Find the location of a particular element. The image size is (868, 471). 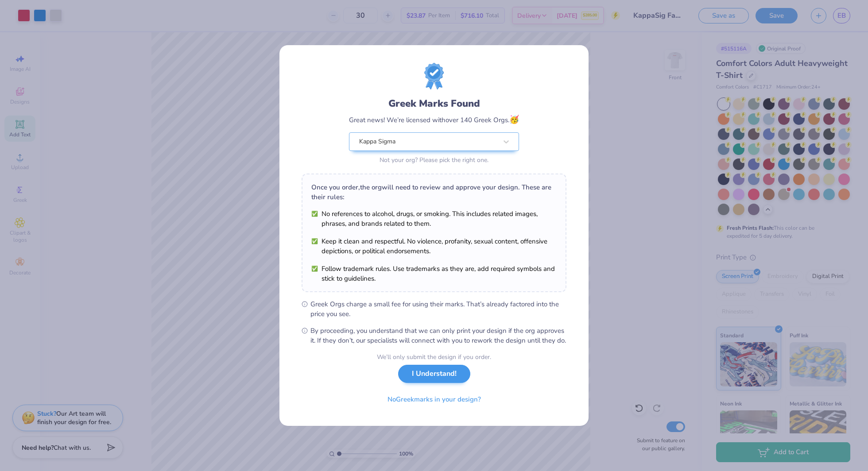

img: license-marks-badge.png is located at coordinates (434, 77).